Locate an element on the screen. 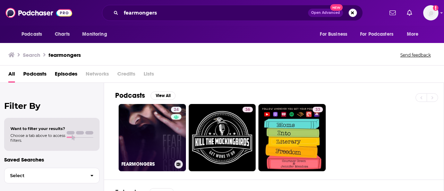 The height and width of the screenshot is (191, 444). button: Select is located at coordinates (52, 176).